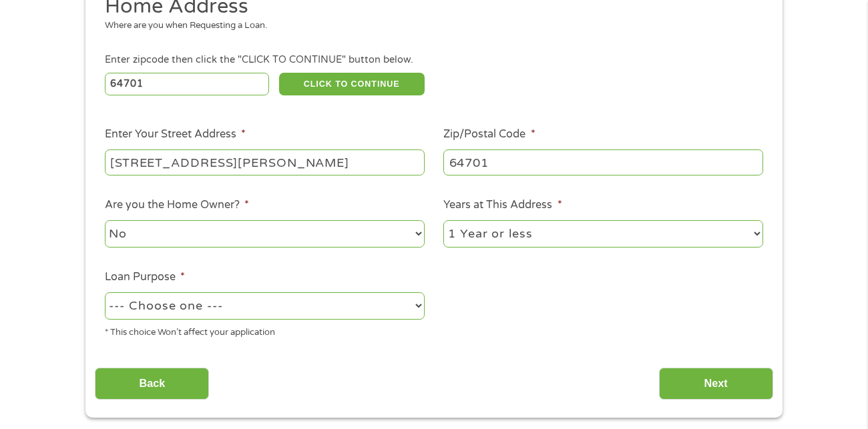 This screenshot has width=868, height=429. What do you see at coordinates (152, 384) in the screenshot?
I see `input: Back` at bounding box center [152, 384].